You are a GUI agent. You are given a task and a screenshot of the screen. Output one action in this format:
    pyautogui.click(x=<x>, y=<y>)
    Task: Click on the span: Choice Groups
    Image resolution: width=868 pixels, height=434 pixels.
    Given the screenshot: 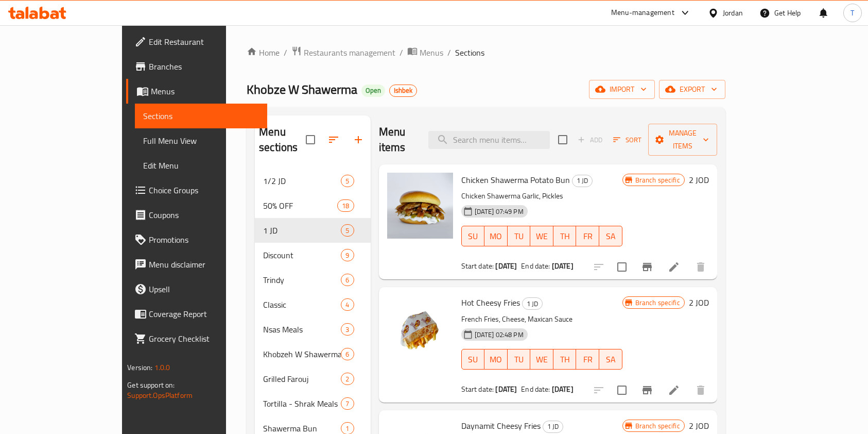 What is the action you would take?
    pyautogui.click(x=204, y=190)
    